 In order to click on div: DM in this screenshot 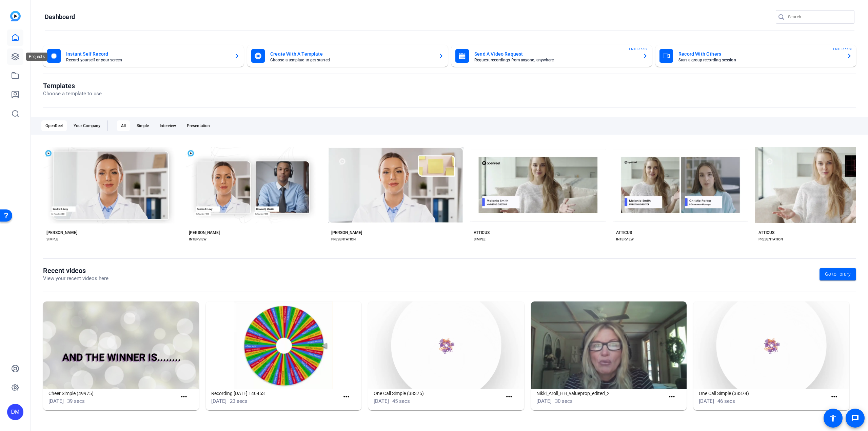, I will do `click(15, 412)`.